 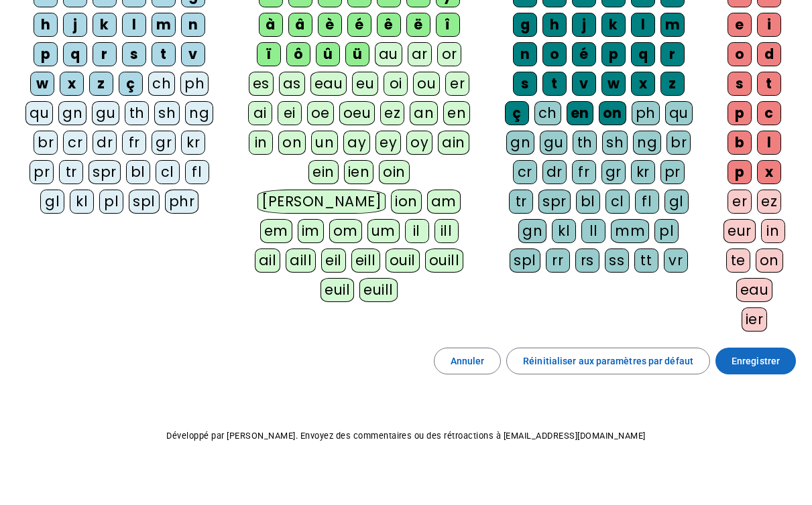 I want to click on div: h, so click(x=554, y=25).